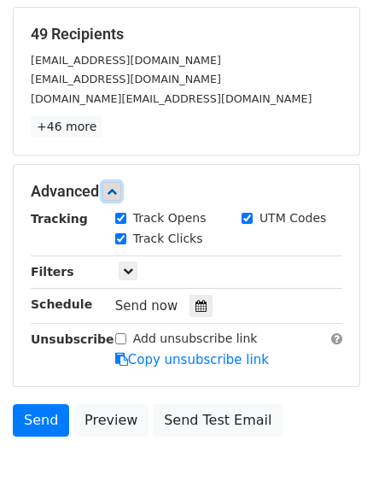 Image resolution: width=373 pixels, height=499 pixels. Describe the element at coordinates (61, 304) in the screenshot. I see `strong: Schedule` at that location.